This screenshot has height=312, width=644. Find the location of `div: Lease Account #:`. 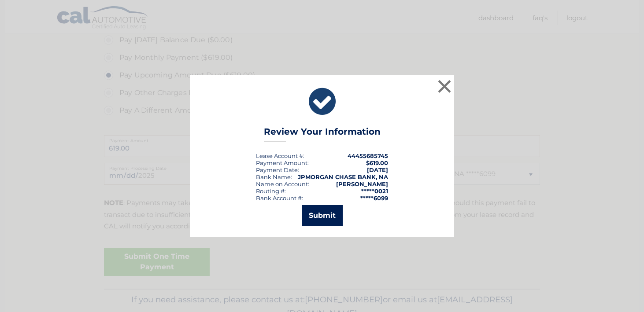

div: Lease Account #: is located at coordinates (280, 156).